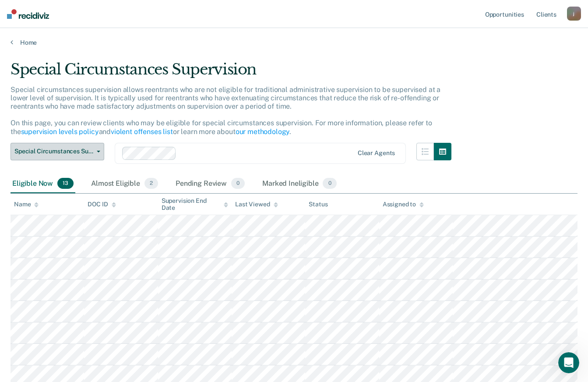  What do you see at coordinates (210, 184) in the screenshot?
I see `div: Pending Review0` at bounding box center [210, 184].